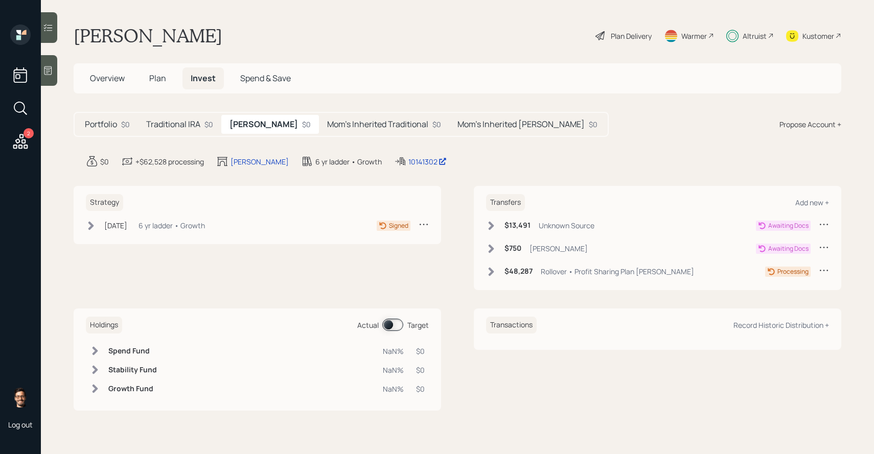 This screenshot has height=454, width=874. What do you see at coordinates (265, 78) in the screenshot?
I see `span: Spend & Save` at bounding box center [265, 78].